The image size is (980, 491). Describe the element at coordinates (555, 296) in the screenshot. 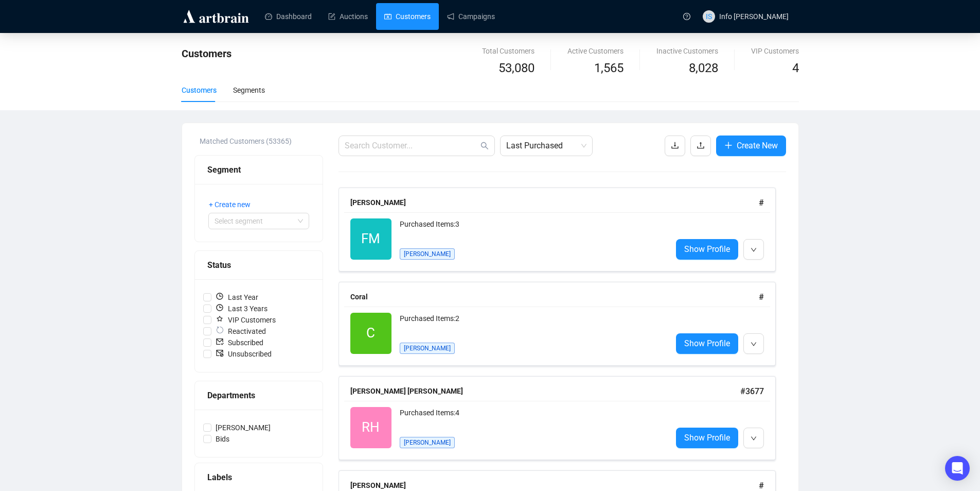

I see `div: Coral` at that location.